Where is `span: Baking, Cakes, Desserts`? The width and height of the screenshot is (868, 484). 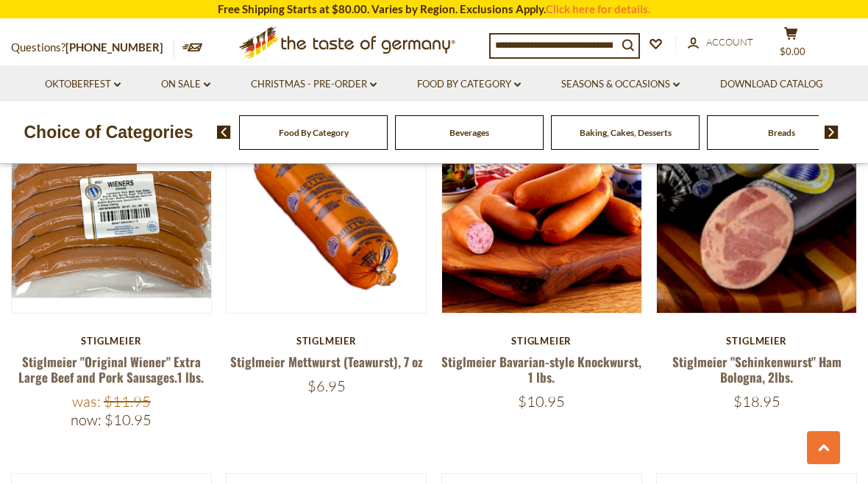
span: Baking, Cakes, Desserts is located at coordinates (625, 132).